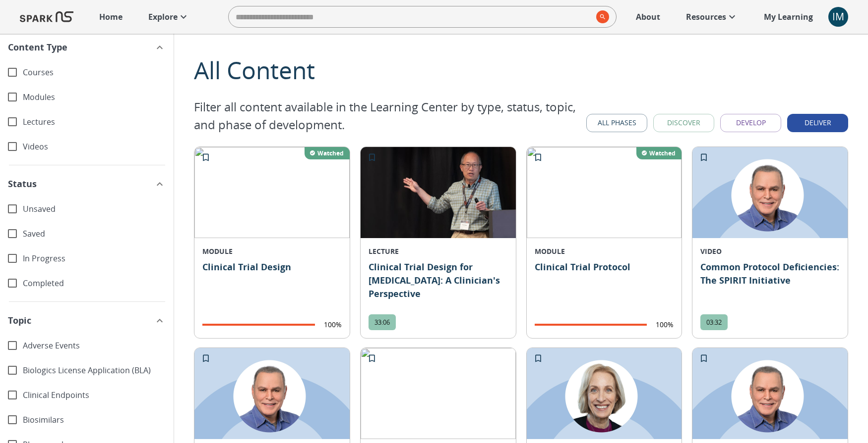 This screenshot has width=868, height=443. Describe the element at coordinates (770, 193) in the screenshot. I see `img: 2044498821-4f998c188e4b17aa85fca1118532d94fa26eabc5271c4195148b18ae5b45ee17-d` at that location.